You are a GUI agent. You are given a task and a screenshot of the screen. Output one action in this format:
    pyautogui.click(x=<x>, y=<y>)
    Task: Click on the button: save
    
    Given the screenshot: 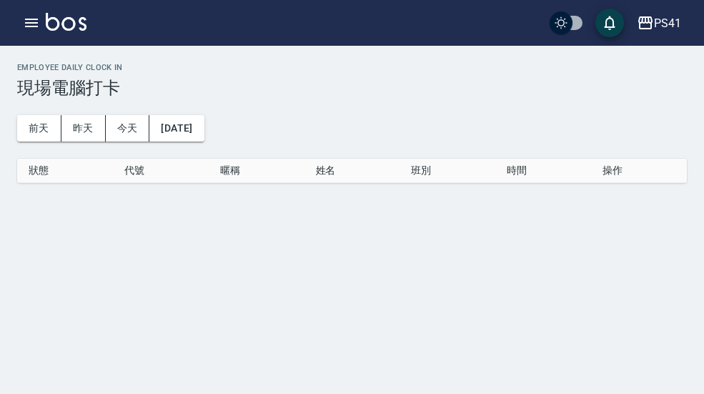 What is the action you would take?
    pyautogui.click(x=610, y=23)
    